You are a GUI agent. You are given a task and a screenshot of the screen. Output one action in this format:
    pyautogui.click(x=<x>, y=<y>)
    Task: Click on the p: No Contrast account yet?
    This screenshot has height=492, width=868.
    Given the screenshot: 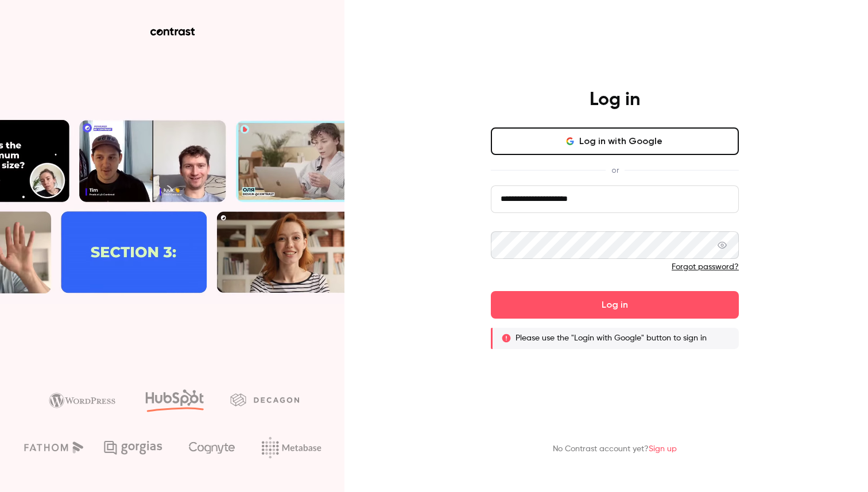 What is the action you would take?
    pyautogui.click(x=615, y=449)
    